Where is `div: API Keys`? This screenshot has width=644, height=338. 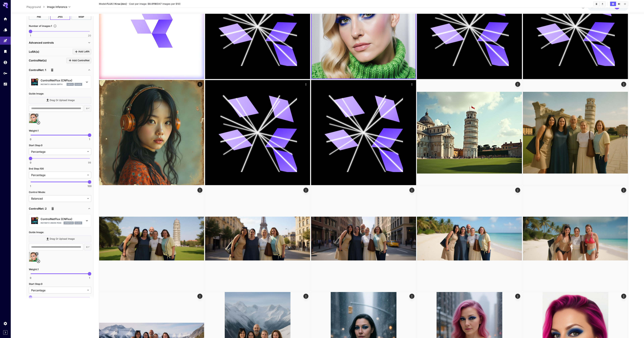 div: API Keys is located at coordinates (5, 73).